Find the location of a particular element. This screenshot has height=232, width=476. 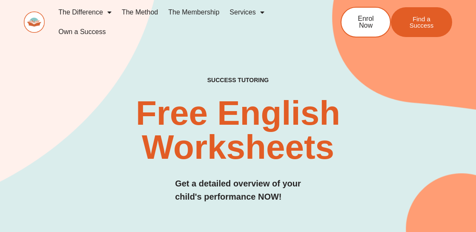

a: The Difference is located at coordinates (85, 12).